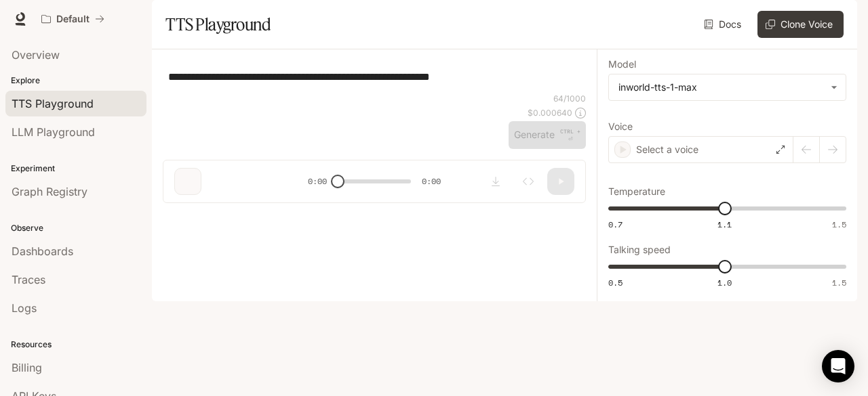 This screenshot has width=868, height=396. I want to click on p: Temperature, so click(636, 192).